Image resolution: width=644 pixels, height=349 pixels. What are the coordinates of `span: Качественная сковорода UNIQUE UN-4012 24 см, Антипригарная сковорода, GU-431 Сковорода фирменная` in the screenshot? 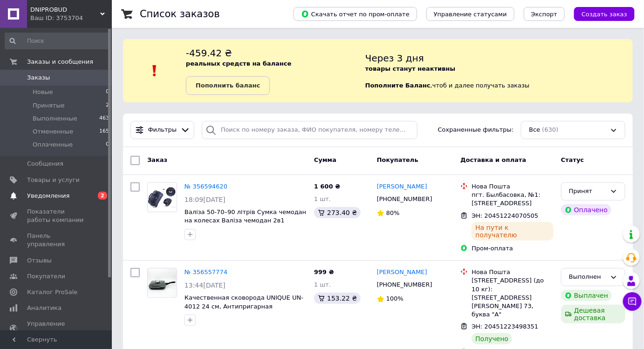 It's located at (243, 311).